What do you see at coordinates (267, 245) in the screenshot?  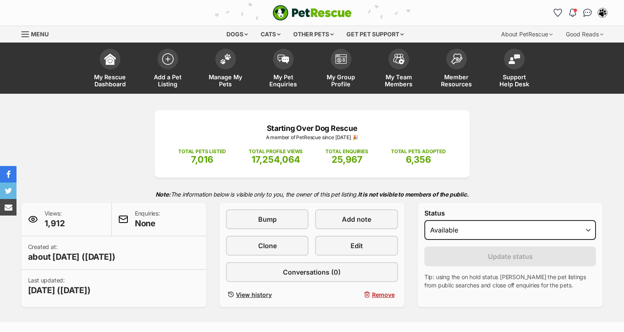 I see `span: Clone` at bounding box center [267, 245].